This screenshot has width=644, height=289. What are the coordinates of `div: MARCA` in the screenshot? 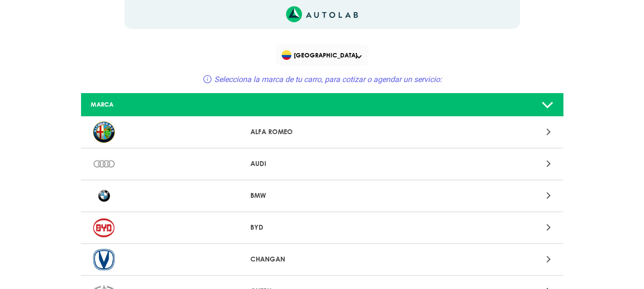 It's located at (163, 104).